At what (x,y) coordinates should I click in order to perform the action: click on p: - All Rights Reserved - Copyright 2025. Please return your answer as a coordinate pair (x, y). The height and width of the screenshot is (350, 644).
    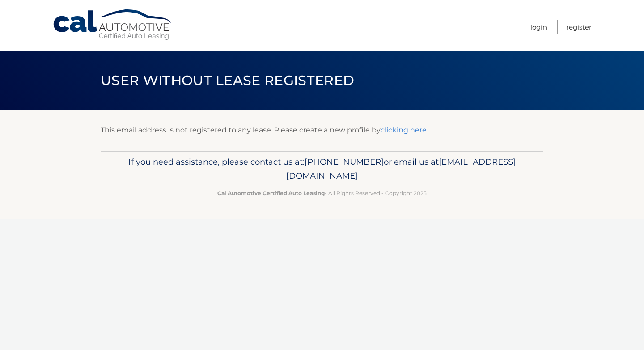
    Looking at the image, I should click on (322, 193).